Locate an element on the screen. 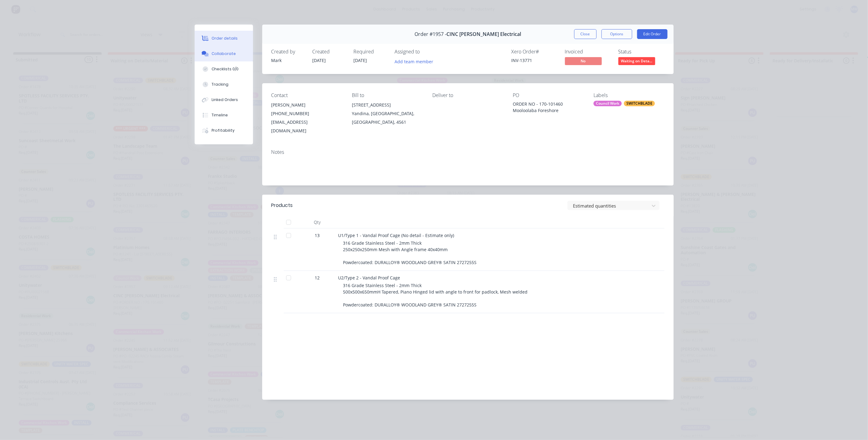 Image resolution: width=868 pixels, height=440 pixels. span: Order #1957 - is located at coordinates (430, 34).